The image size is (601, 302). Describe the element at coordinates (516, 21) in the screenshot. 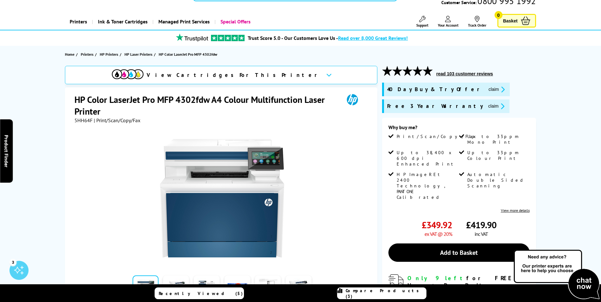

I see `a: Basket 0` at that location.